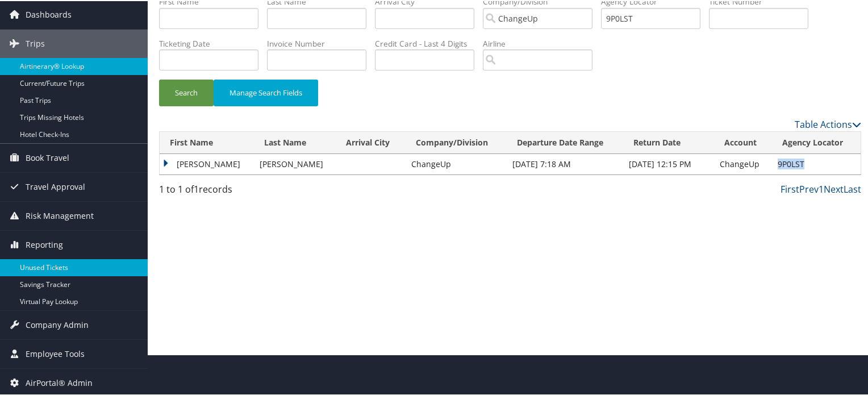 The height and width of the screenshot is (395, 868). What do you see at coordinates (817, 142) in the screenshot?
I see `th: Agency Locator: activate to sort column ascending` at bounding box center [817, 142].